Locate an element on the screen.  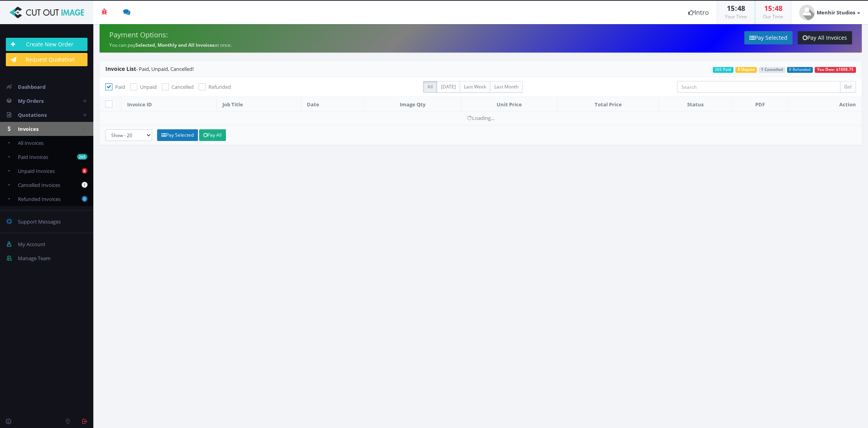
span: - Paid, Unpaid, Cancelled! is located at coordinates (150, 69).